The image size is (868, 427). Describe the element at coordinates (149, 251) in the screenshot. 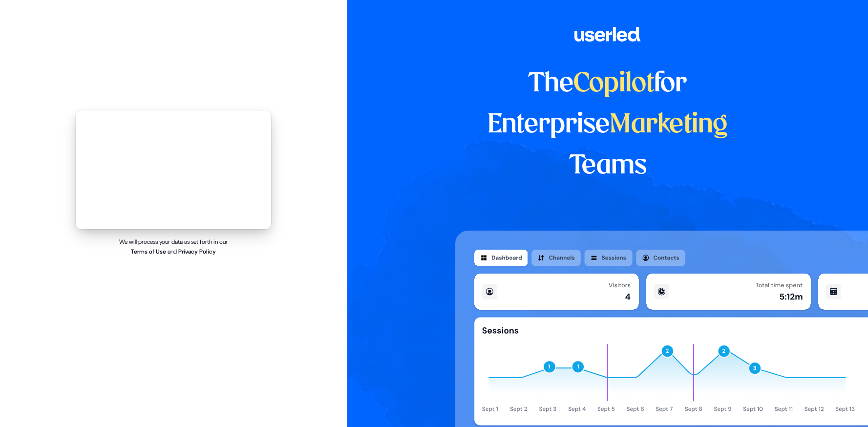

I see `span: Terms of Use` at that location.